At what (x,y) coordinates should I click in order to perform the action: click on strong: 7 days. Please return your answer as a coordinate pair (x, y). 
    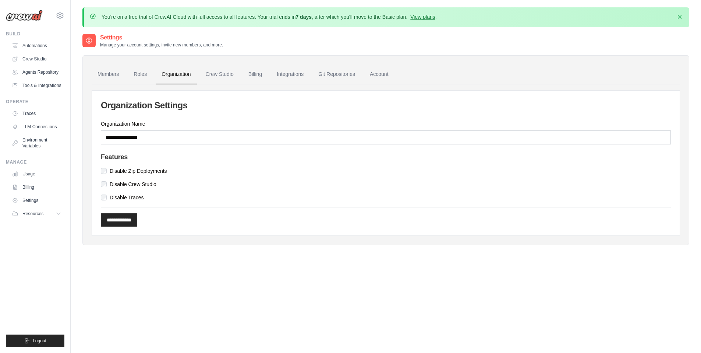
    Looking at the image, I should click on (304, 17).